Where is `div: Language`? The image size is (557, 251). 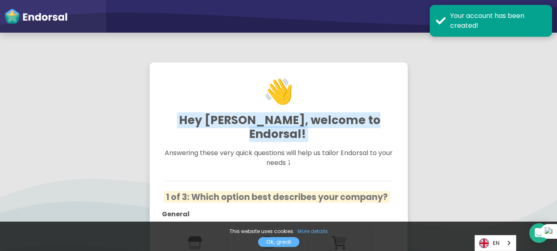 div: Language is located at coordinates (495, 242).